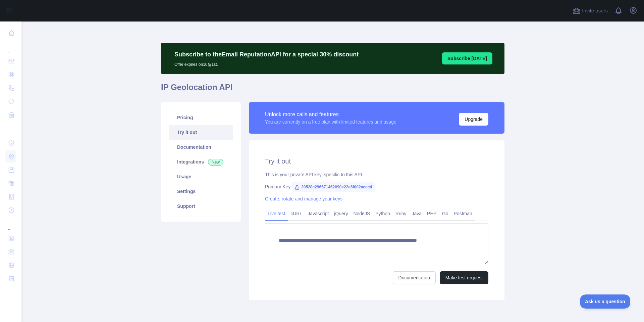 The image size is (644, 322). Describe the element at coordinates (267, 54) in the screenshot. I see `p: Subscribe to the Email Reputation API for a special 30 % discount` at that location.